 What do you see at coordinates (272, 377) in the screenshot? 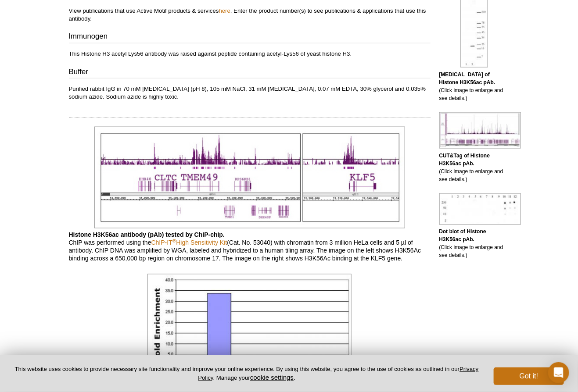
I see `button: cookie settings` at bounding box center [272, 377].